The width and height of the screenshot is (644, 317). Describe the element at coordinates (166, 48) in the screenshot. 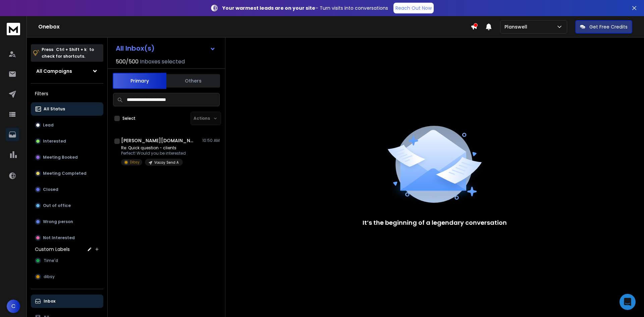

I see `button: All Inbox(s)` at that location.